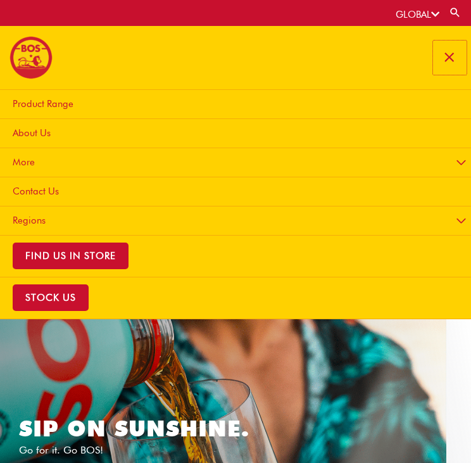 The height and width of the screenshot is (463, 471). What do you see at coordinates (32, 133) in the screenshot?
I see `span: About Us` at bounding box center [32, 133].